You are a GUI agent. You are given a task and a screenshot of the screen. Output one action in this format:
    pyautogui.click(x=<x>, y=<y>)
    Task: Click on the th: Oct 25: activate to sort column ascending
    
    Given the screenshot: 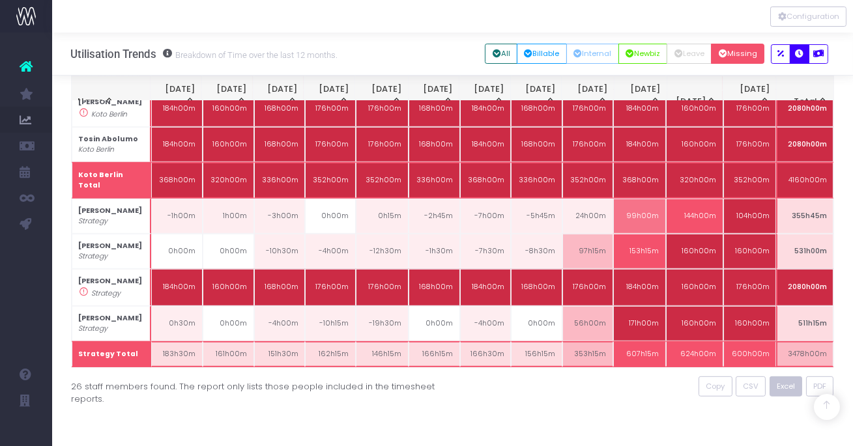 What is the action you would take?
    pyautogui.click(x=640, y=96)
    